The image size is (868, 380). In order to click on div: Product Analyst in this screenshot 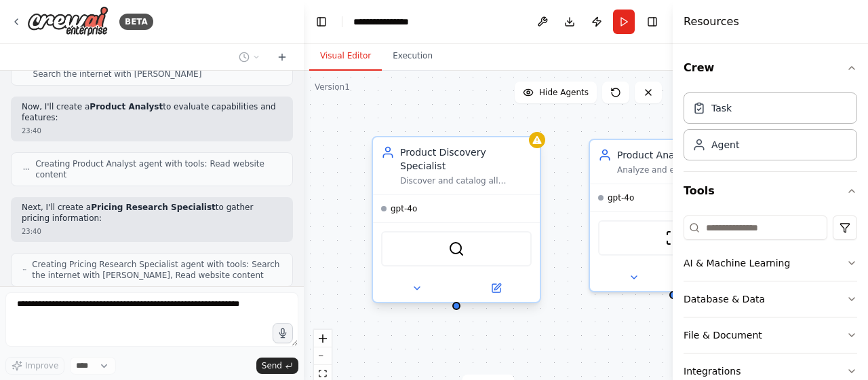, I will do `click(683, 155)`.